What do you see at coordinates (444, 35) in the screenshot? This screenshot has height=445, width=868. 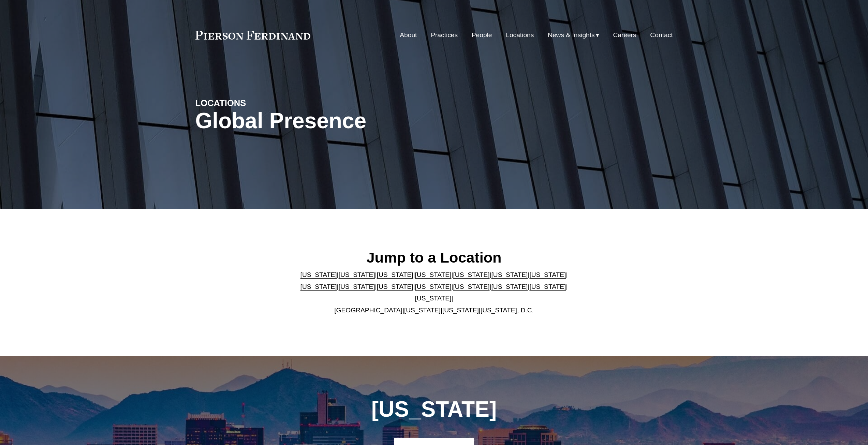 I see `a: Practices` at bounding box center [444, 35].